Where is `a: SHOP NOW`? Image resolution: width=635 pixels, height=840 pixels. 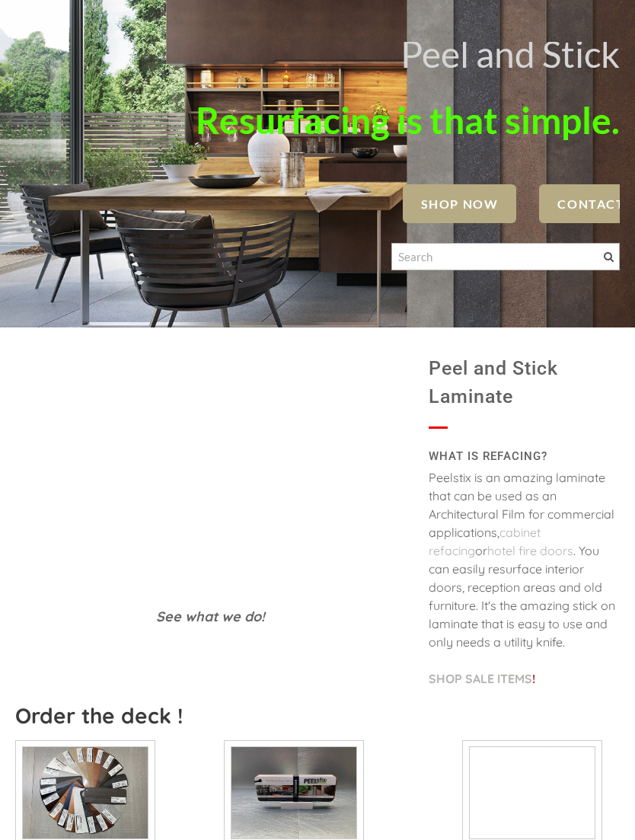
a: SHOP NOW is located at coordinates (460, 203).